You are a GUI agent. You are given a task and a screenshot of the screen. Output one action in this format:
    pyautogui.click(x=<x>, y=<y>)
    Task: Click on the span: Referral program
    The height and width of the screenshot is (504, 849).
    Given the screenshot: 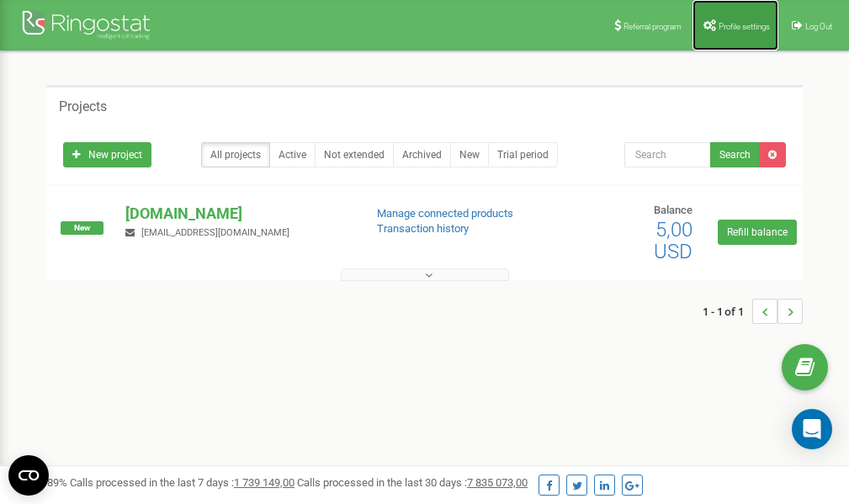 What is the action you would take?
    pyautogui.click(x=652, y=26)
    